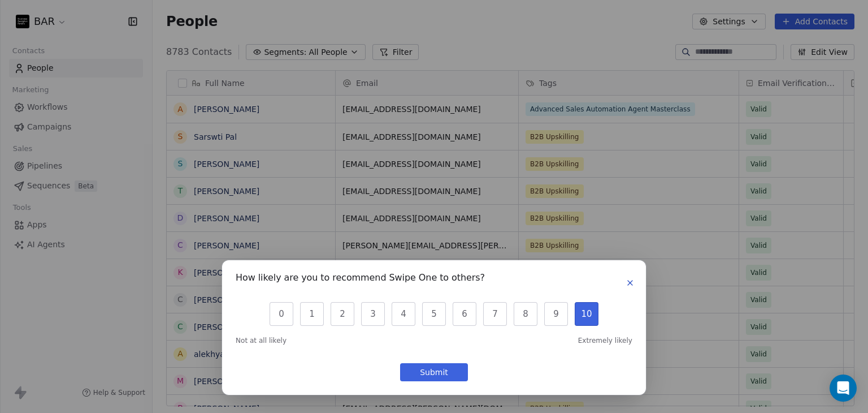 The width and height of the screenshot is (868, 413). I want to click on button: 5, so click(434, 314).